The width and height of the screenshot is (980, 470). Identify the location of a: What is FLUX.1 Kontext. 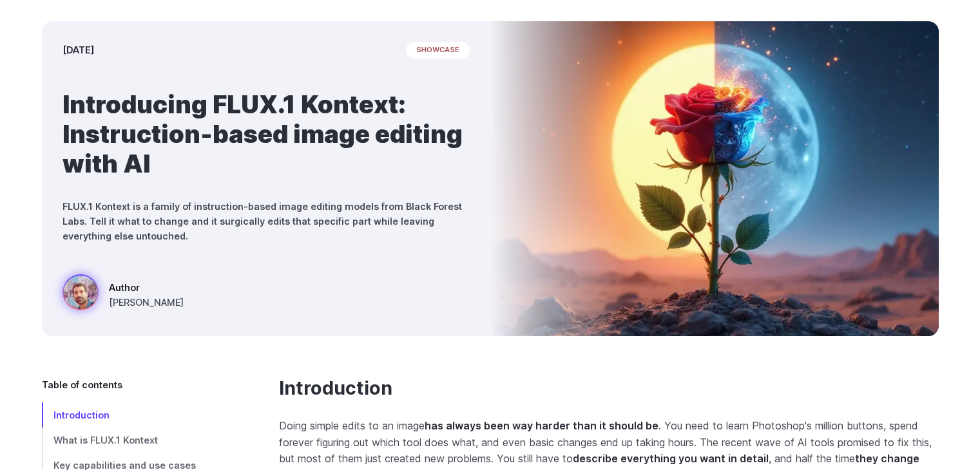
(140, 439).